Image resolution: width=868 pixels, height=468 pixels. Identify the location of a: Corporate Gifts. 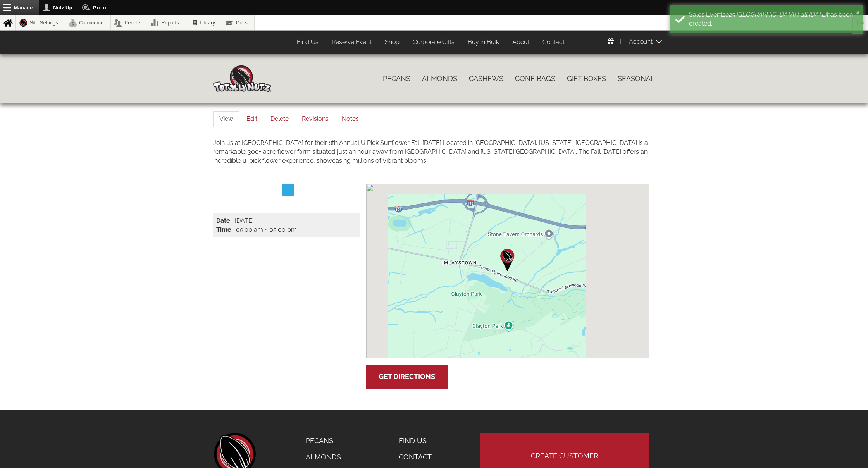
(434, 43).